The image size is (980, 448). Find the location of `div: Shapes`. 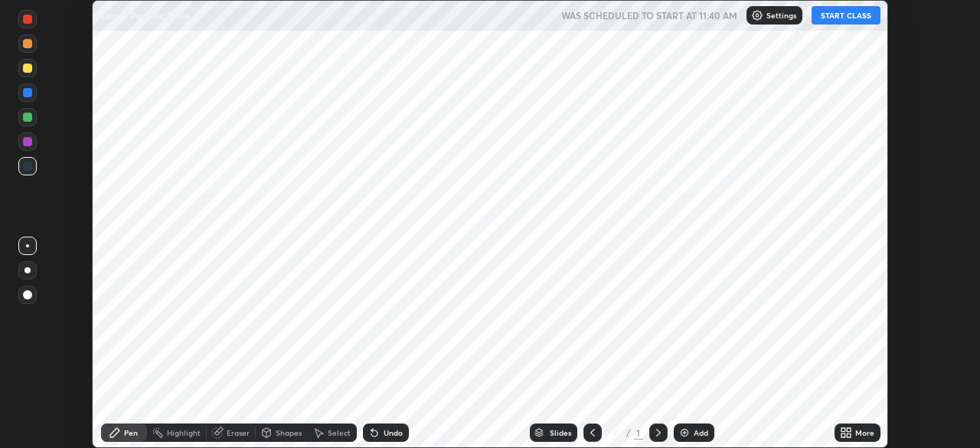

div: Shapes is located at coordinates (289, 433).